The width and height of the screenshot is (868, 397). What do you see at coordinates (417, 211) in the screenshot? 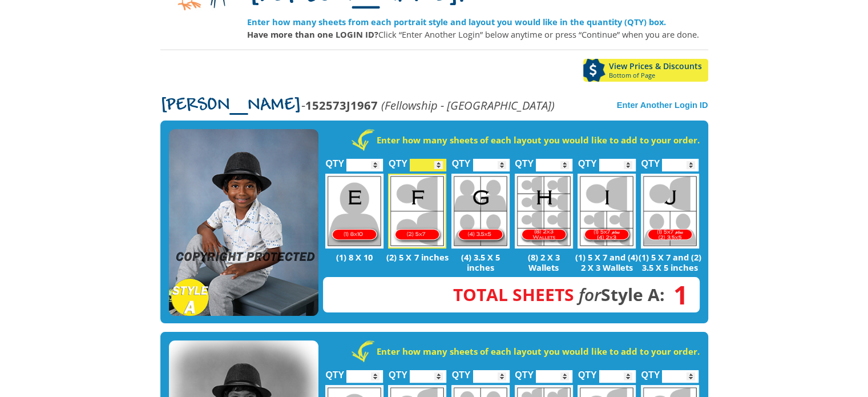
I see `img: F` at bounding box center [417, 211].